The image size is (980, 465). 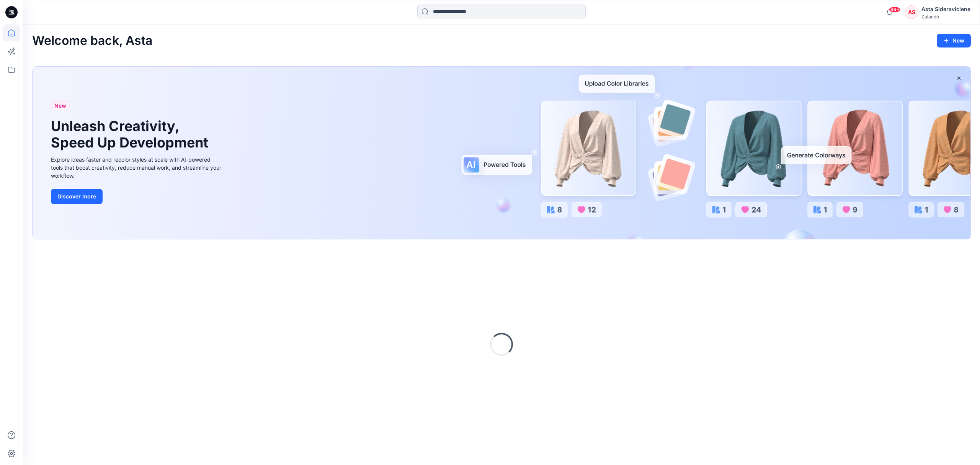 I want to click on span: New, so click(x=60, y=105).